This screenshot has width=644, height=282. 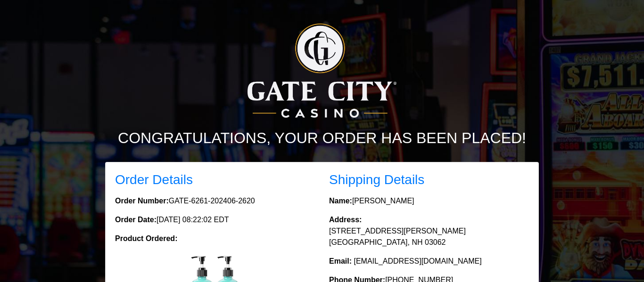 I want to click on strong: Product Ordered:, so click(x=146, y=238).